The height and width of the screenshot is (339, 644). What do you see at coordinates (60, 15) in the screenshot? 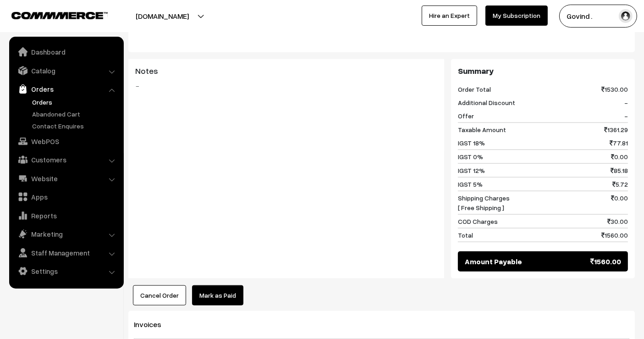
I see `img: COMMMERCE` at bounding box center [60, 15].